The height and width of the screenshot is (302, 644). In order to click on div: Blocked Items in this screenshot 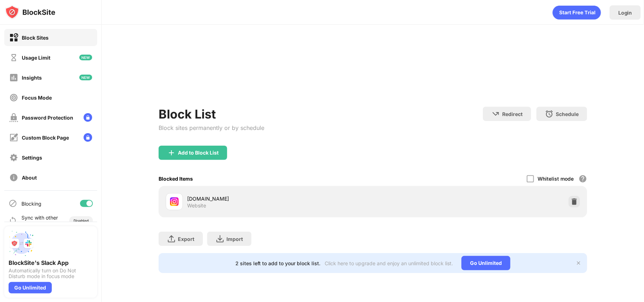, I will do `click(176, 179)`.